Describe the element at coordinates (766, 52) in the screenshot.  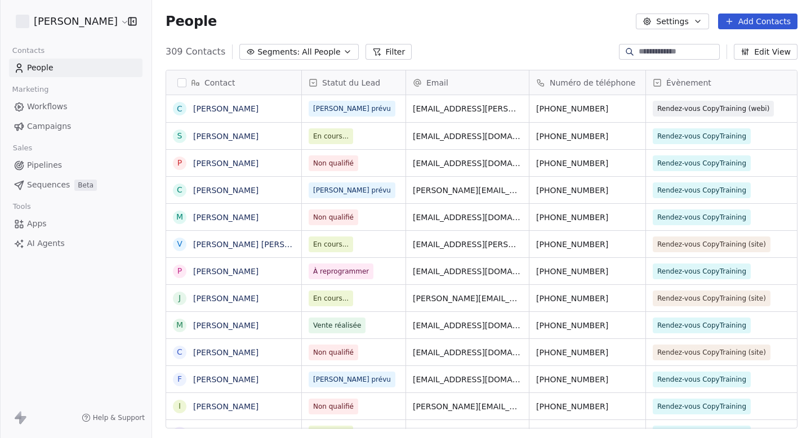
I see `button: Edit View` at that location.